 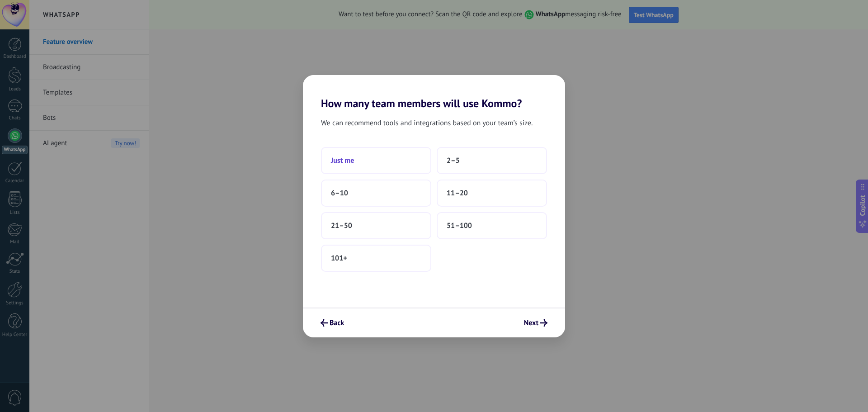 What do you see at coordinates (376, 193) in the screenshot?
I see `button: 6–10` at bounding box center [376, 193].